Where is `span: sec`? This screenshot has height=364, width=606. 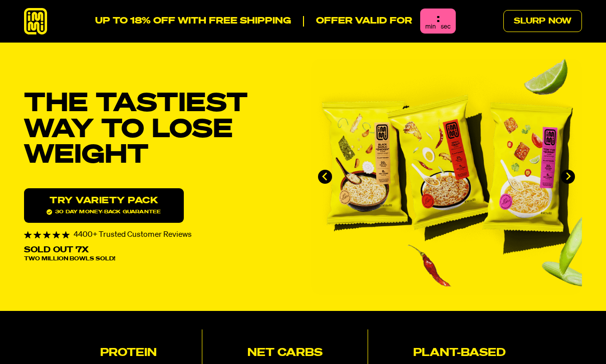 span: sec is located at coordinates (446, 26).